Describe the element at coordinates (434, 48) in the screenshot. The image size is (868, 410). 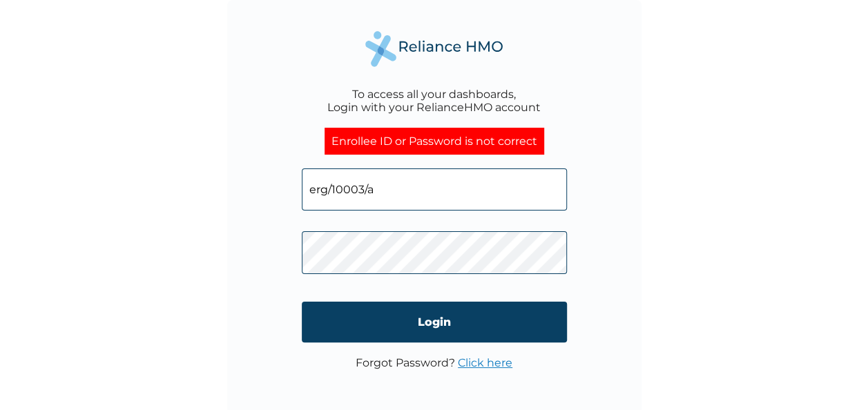
I see `img: Reliance Health's Logo` at that location.